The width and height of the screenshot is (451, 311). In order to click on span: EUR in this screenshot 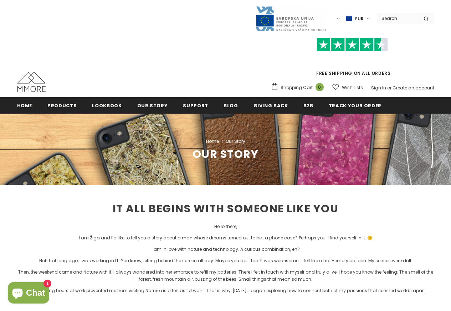, I will do `click(359, 19)`.